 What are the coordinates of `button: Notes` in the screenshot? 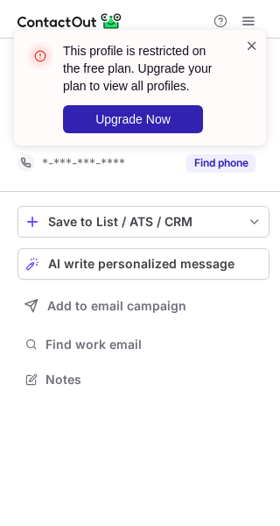 It's located at (144, 379).